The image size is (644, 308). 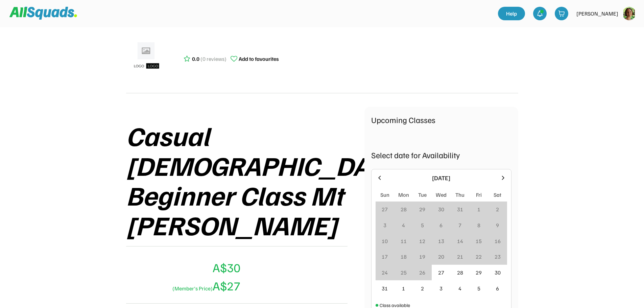 What do you see at coordinates (134, 275) in the screenshot?
I see `img: yH5BAEAAAAALAAAAAABAAEAAAIBRAA7` at bounding box center [134, 275].